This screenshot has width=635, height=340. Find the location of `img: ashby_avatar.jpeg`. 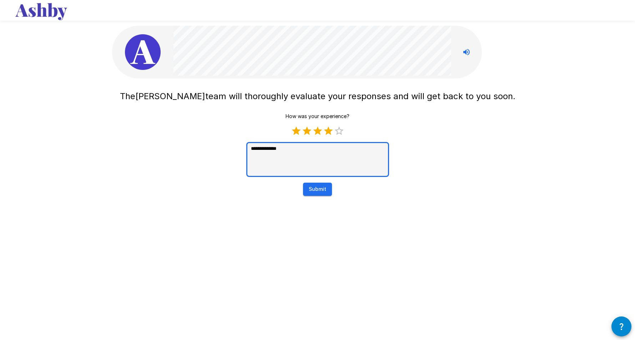

img: ashby_avatar.jpeg is located at coordinates (143, 52).